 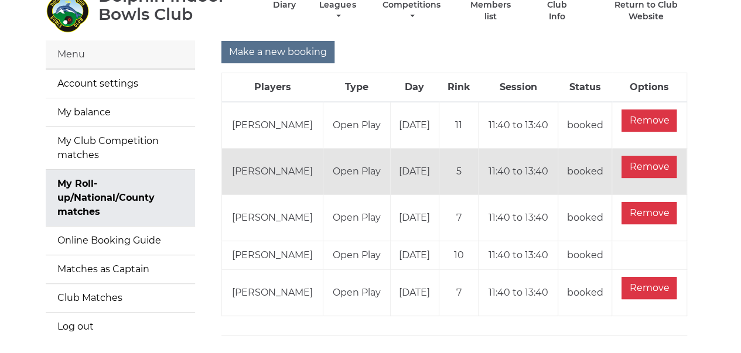 I want to click on td: 10, so click(x=458, y=255).